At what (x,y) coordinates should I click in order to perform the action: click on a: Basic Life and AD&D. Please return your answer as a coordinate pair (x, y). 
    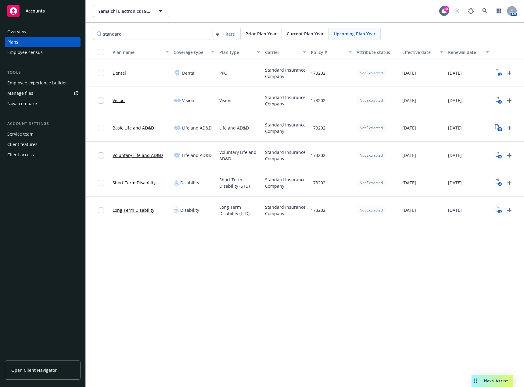
    Looking at the image, I should click on (133, 128).